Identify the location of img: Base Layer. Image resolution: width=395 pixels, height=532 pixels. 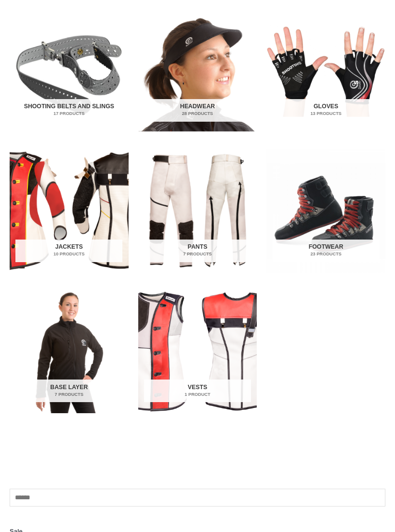
(69, 351).